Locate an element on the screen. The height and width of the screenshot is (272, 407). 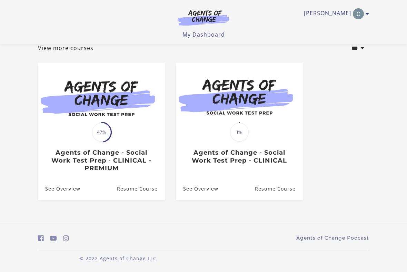
a: Agents of Change - Social Work Test Prep - CLINICAL - PREMIUM: Resume Course is located at coordinates (141, 188).